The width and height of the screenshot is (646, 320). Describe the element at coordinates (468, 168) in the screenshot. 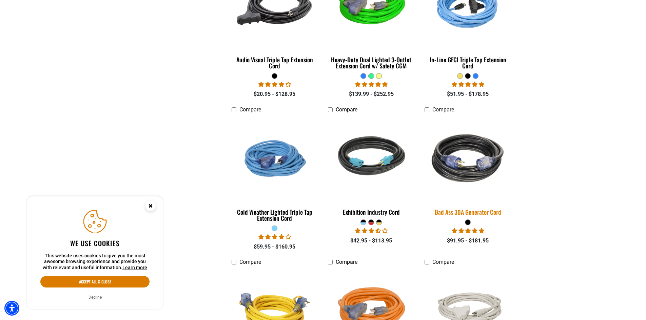

I see `a: black Bad Ass 30A Generator Cord` at that location.